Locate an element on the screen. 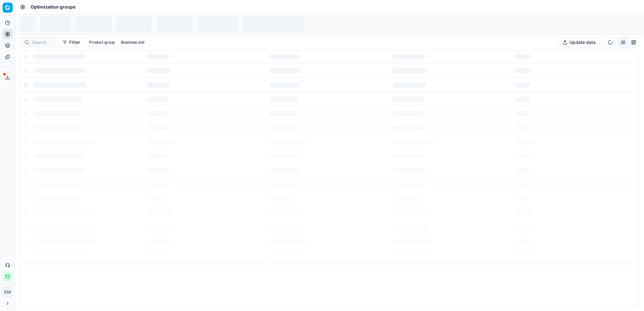 The height and width of the screenshot is (311, 644). button: Business unit is located at coordinates (132, 42).